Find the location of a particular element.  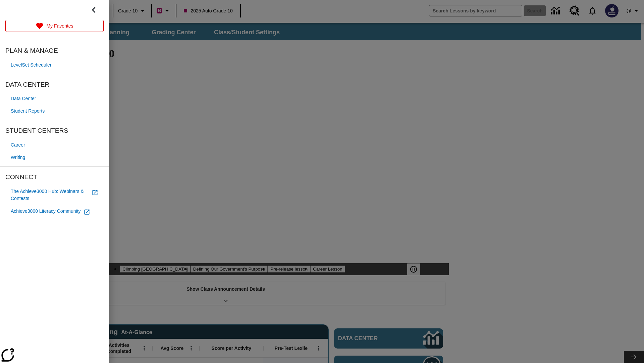

span: CONNECT is located at coordinates (54, 177).